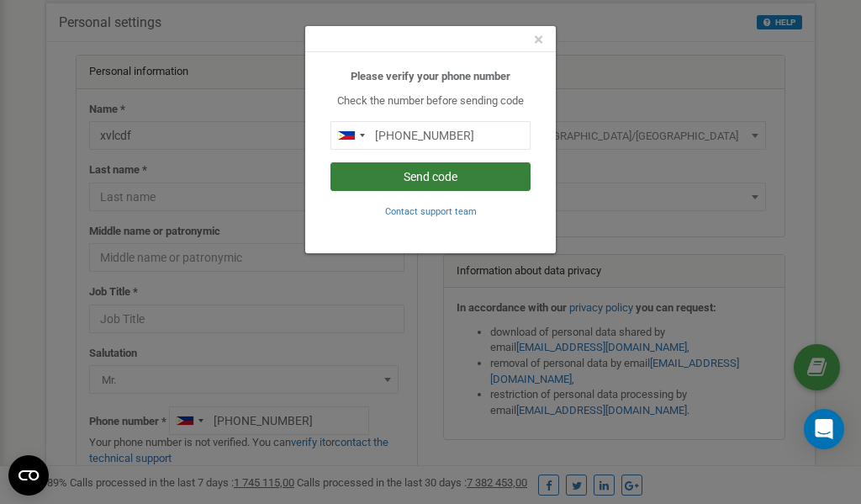 The width and height of the screenshot is (861, 504). I want to click on div: Open Intercom Messenger, so click(823, 429).